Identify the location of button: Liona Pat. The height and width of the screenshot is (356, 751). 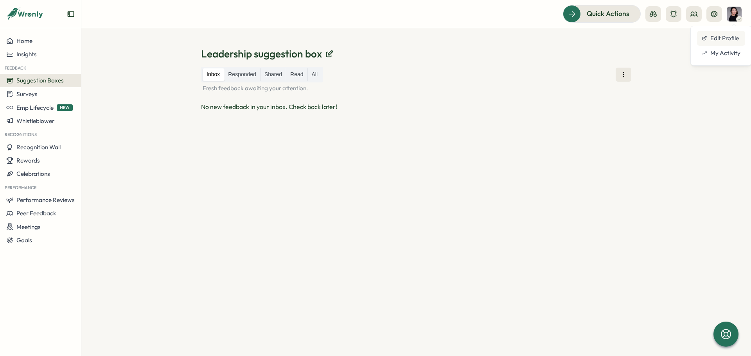
(734, 14).